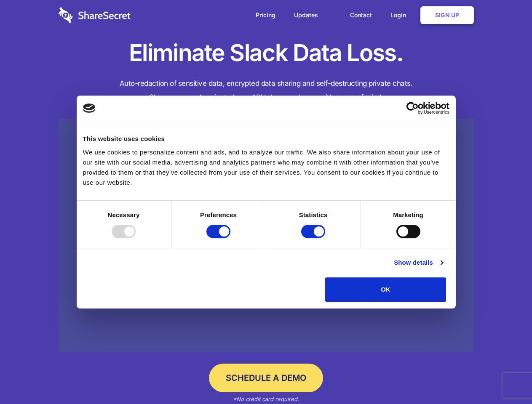 This screenshot has height=404, width=532. What do you see at coordinates (266, 91) in the screenshot?
I see `h4: Auto-redaction of sensitive data, encrypted data sharing and self-destructing private chats. Shar...` at bounding box center [266, 91].